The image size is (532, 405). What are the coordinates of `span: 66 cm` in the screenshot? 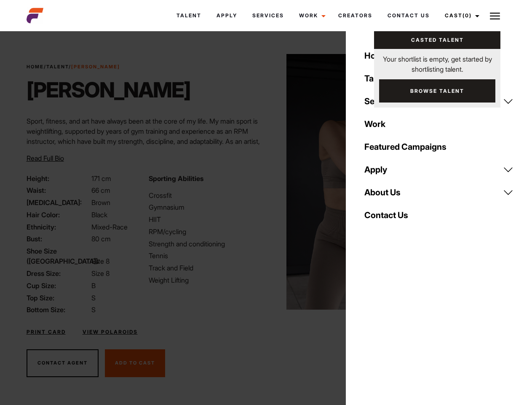 It's located at (101, 190).